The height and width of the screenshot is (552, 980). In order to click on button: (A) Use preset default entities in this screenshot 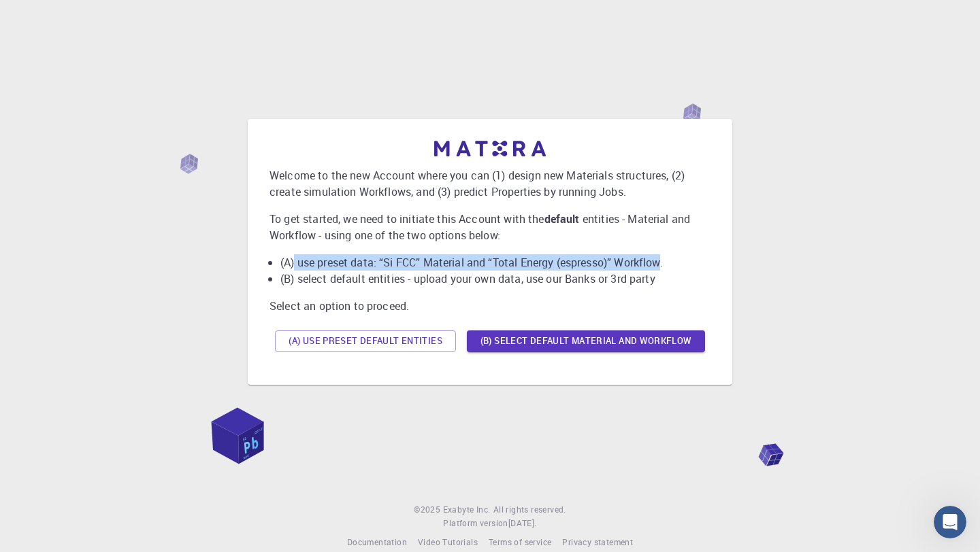, I will do `click(365, 341)`.